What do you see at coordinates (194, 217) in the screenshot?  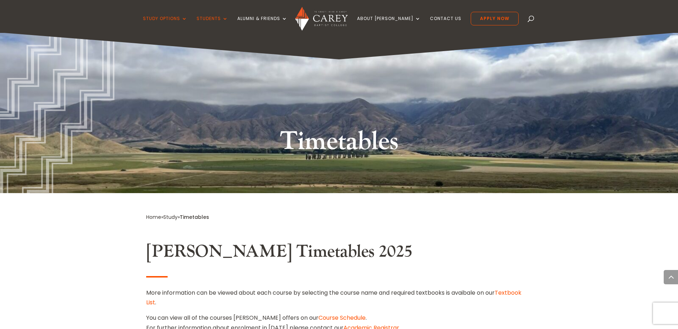 I see `span: Timetables` at bounding box center [194, 217].